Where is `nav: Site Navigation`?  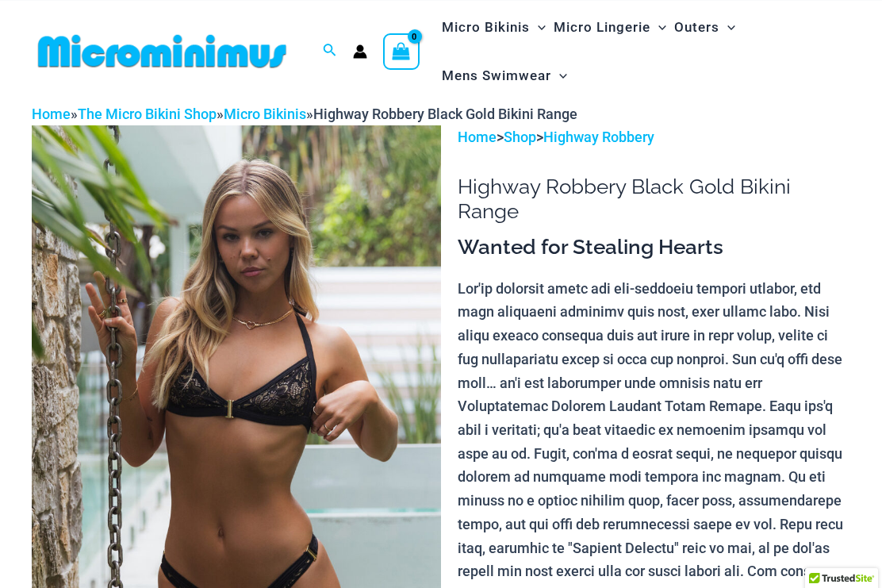 nav: Site Navigation is located at coordinates (642, 51).